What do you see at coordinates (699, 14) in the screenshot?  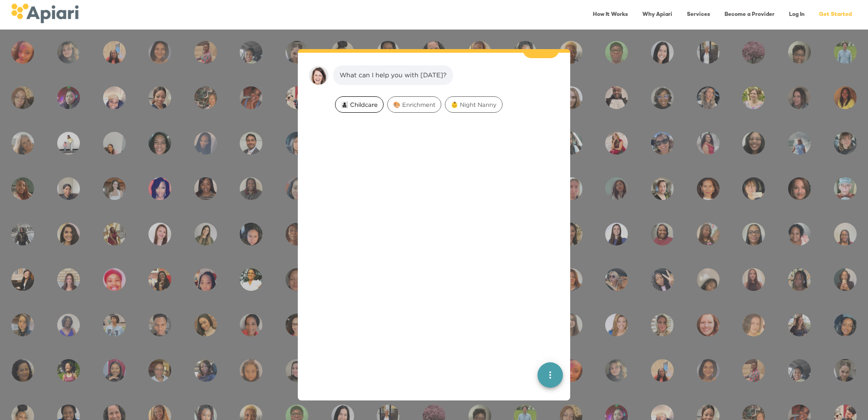 I see `a: Services` at bounding box center [699, 14].